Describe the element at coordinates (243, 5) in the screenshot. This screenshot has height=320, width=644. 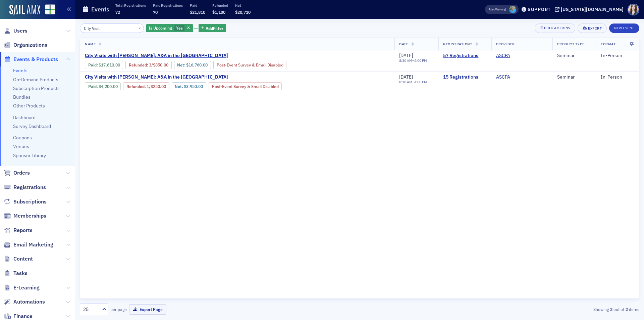
I see `p: Net` at that location.